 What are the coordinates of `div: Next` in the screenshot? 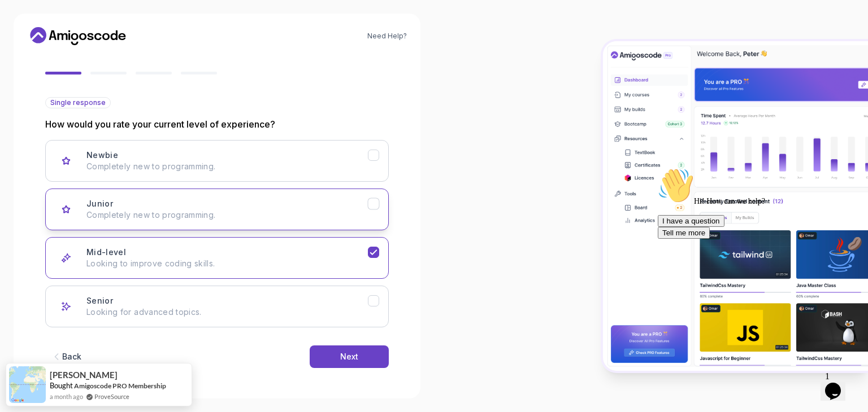 It's located at (349, 357).